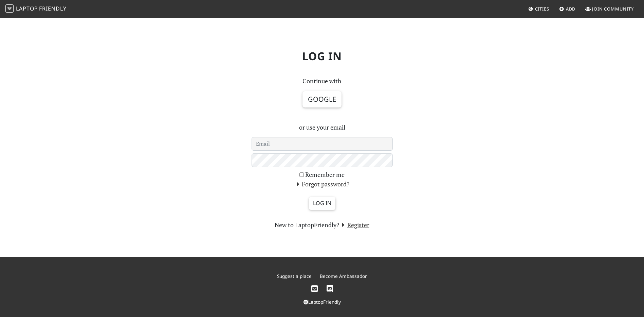  Describe the element at coordinates (294, 276) in the screenshot. I see `a: Suggest a place` at that location.